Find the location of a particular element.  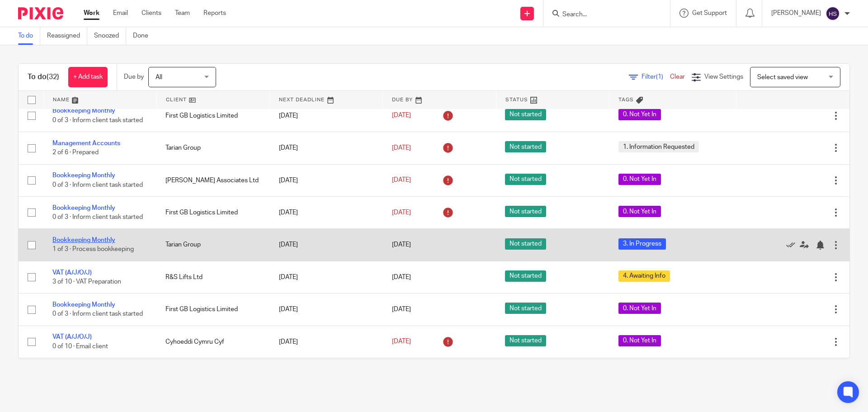

a: Management Accounts is located at coordinates (86, 143).